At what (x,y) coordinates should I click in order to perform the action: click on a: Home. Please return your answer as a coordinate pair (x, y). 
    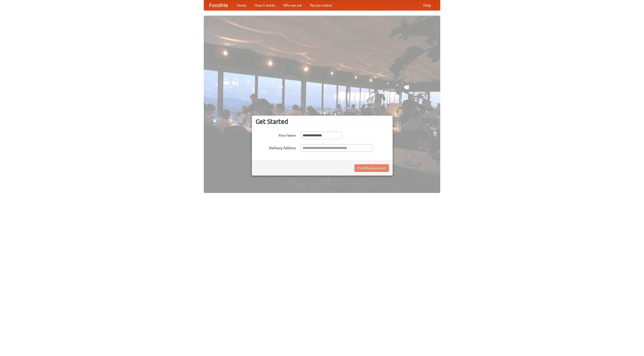
    Looking at the image, I should click on (242, 5).